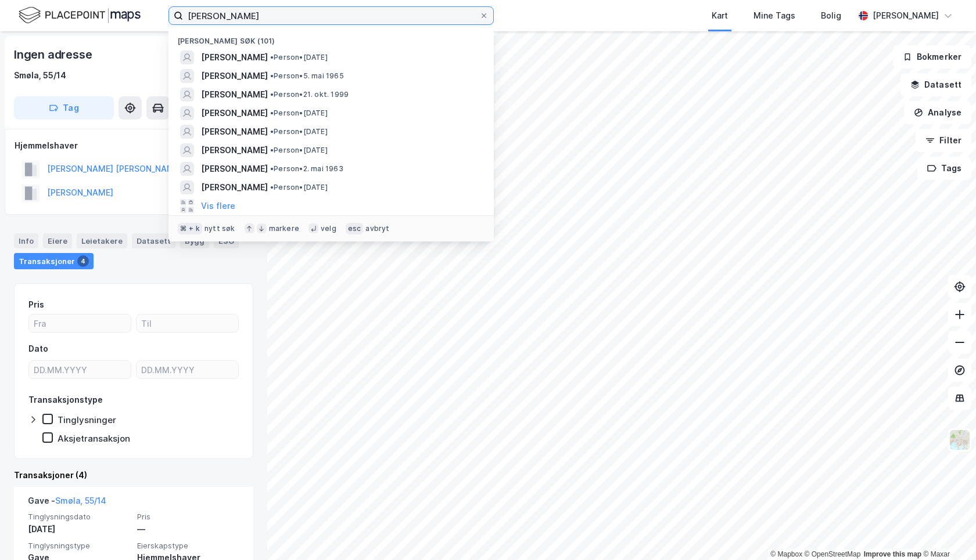  What do you see at coordinates (190, 229) in the screenshot?
I see `div: ⌘ + k` at bounding box center [190, 229].